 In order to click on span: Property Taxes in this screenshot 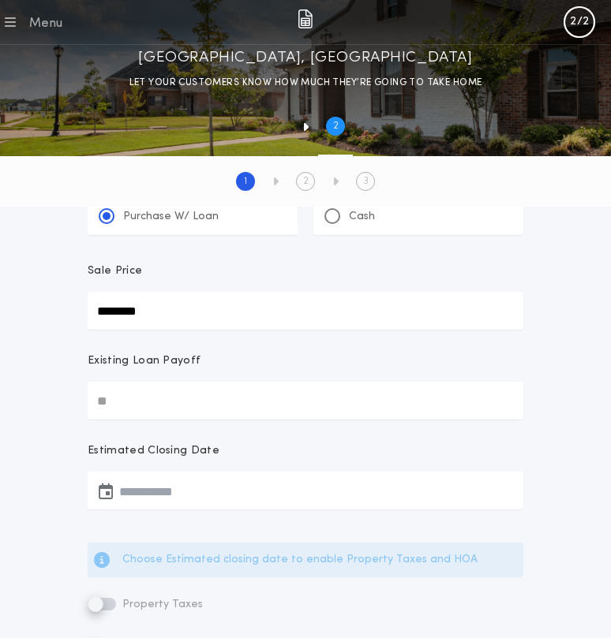, I will do `click(161, 604)`.